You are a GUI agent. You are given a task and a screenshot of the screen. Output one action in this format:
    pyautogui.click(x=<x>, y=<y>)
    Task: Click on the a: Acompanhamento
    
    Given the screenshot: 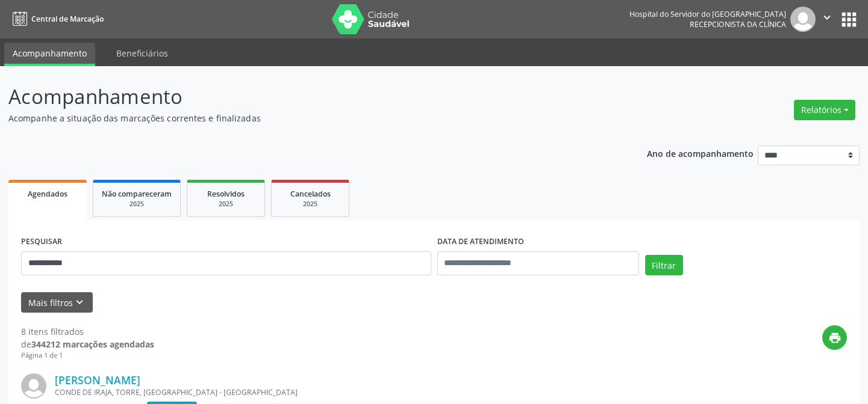 What is the action you would take?
    pyautogui.click(x=49, y=54)
    